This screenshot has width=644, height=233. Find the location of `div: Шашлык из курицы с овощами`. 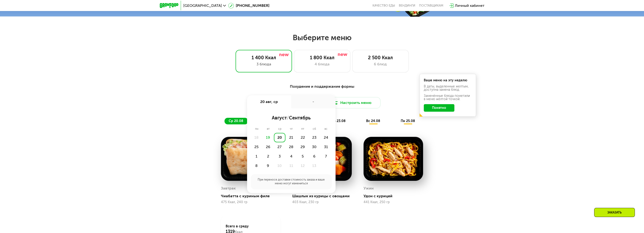

div: Шашлык из курицы с овощами is located at coordinates (324, 196).